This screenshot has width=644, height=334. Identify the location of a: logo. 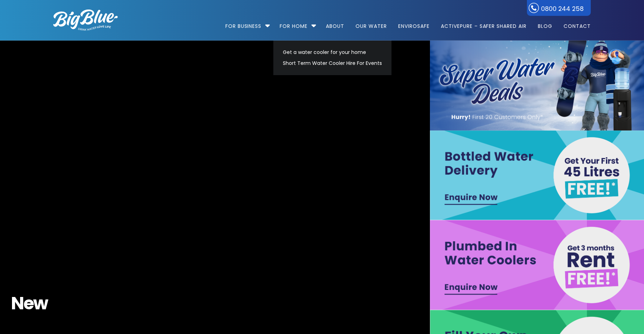
(85, 20).